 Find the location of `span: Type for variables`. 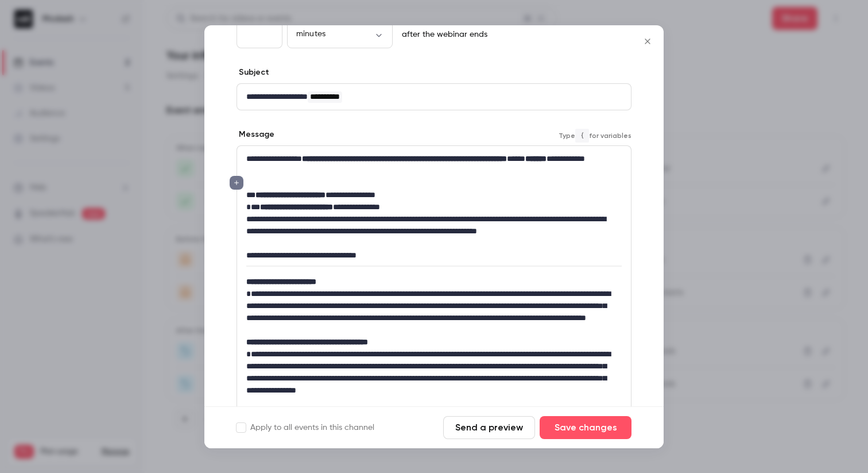

span: Type for variables is located at coordinates (595, 135).